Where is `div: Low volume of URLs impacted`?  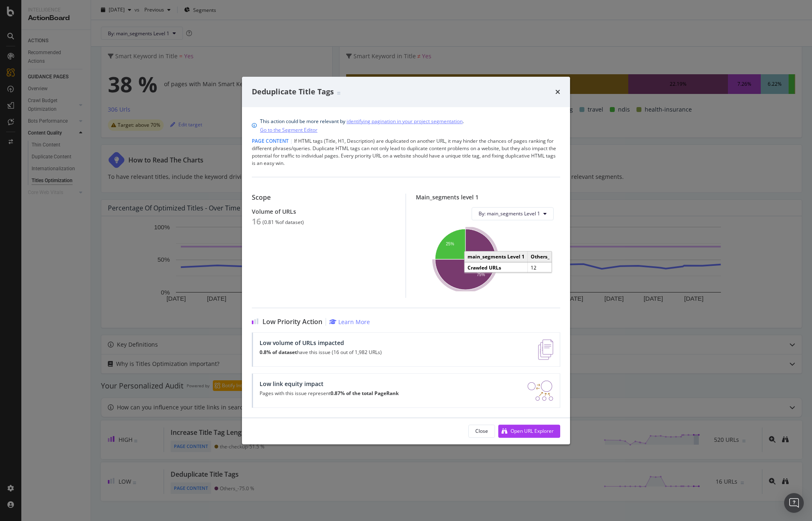 div: Low volume of URLs impacted is located at coordinates (321, 343).